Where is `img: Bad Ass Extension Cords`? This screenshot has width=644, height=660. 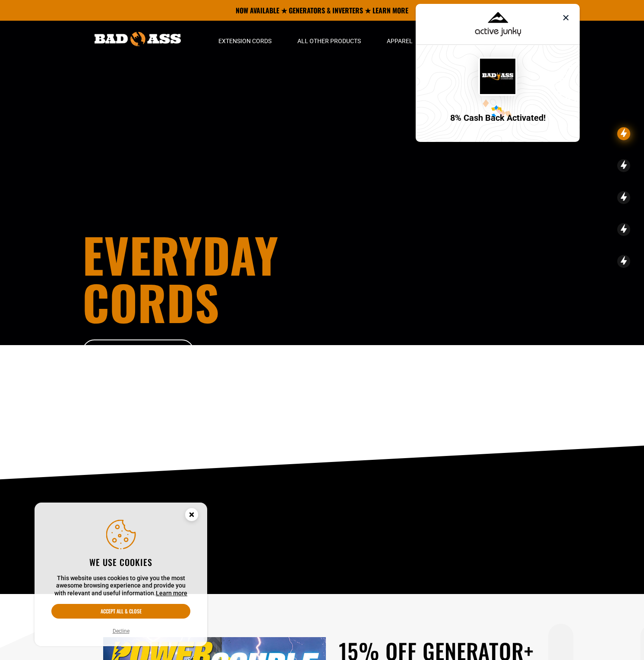 img: Bad Ass Extension Cords is located at coordinates (138, 39).